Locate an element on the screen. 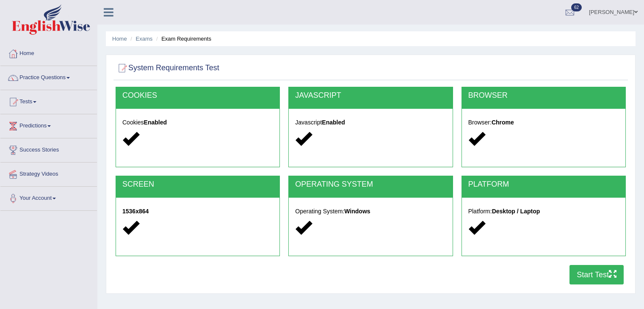 This screenshot has width=644, height=309. h2: System Requirements Test is located at coordinates (167, 68).